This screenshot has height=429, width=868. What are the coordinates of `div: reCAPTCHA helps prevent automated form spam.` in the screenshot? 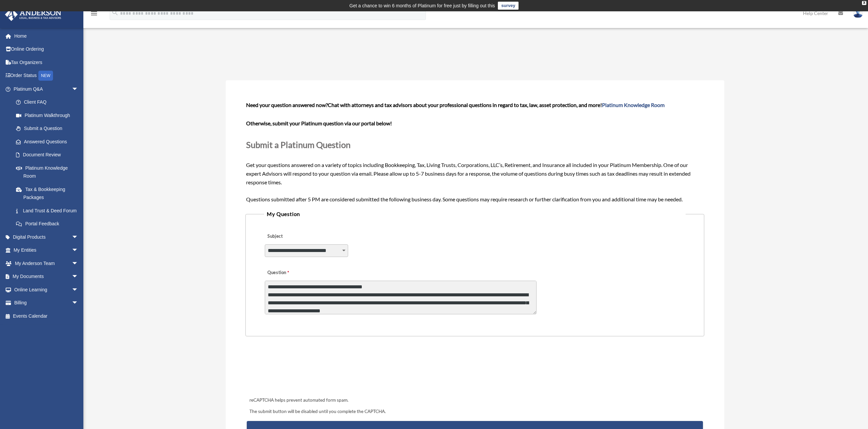 It's located at (475, 400).